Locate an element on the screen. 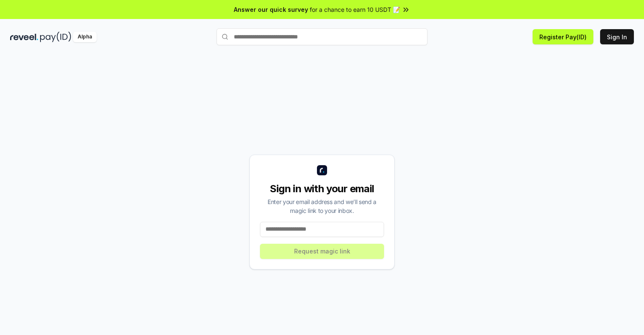 The image size is (644, 335). div: Sign in with your email is located at coordinates (322, 189).